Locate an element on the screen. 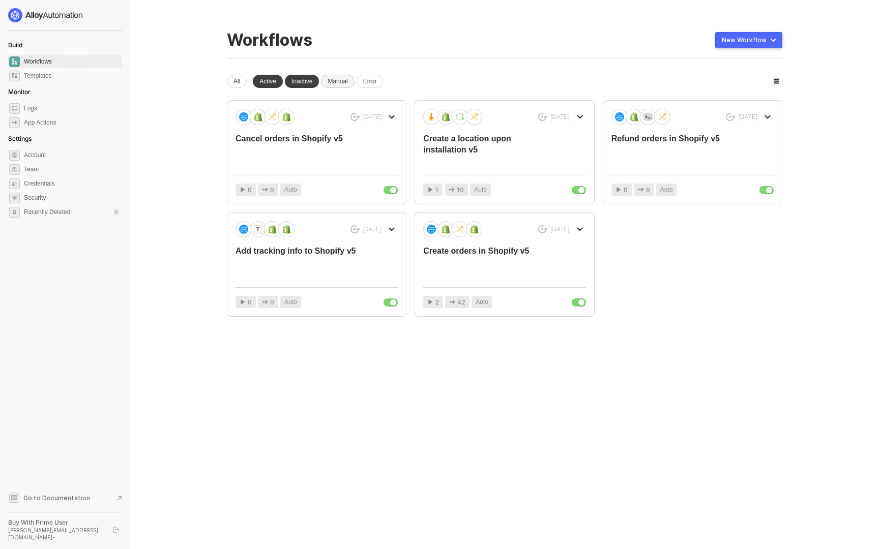  button: New Workflow is located at coordinates (749, 40).